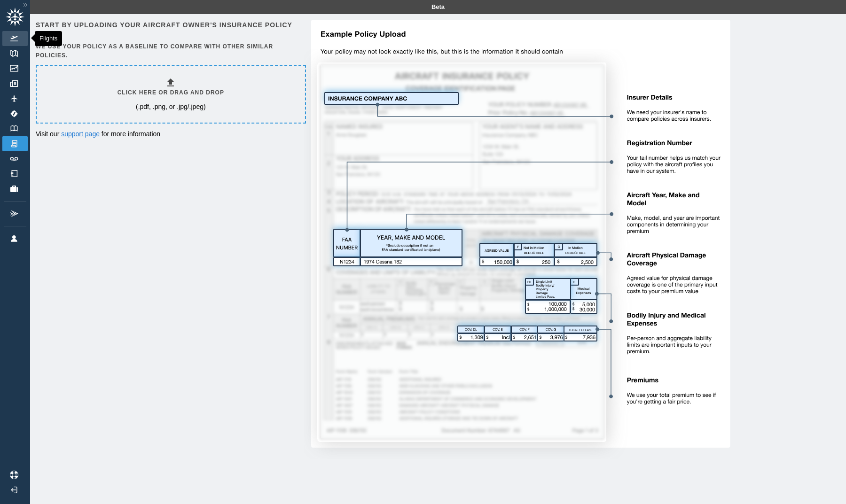 The height and width of the screenshot is (504, 846). What do you see at coordinates (517, 239) in the screenshot?
I see `img: policy-upload-example-5e420760c1425035513a.svg` at bounding box center [517, 239].